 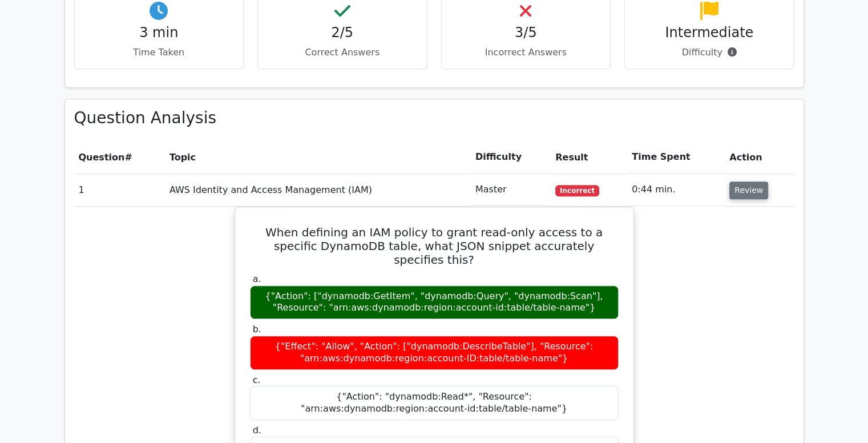 I want to click on p: Correct Answers, so click(x=342, y=53).